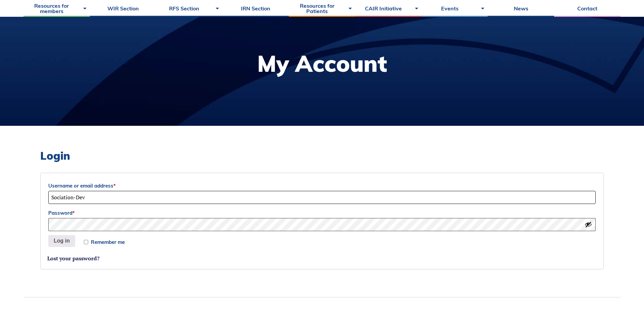 This screenshot has width=644, height=314. What do you see at coordinates (74, 258) in the screenshot?
I see `a: Lost your password?` at bounding box center [74, 258].